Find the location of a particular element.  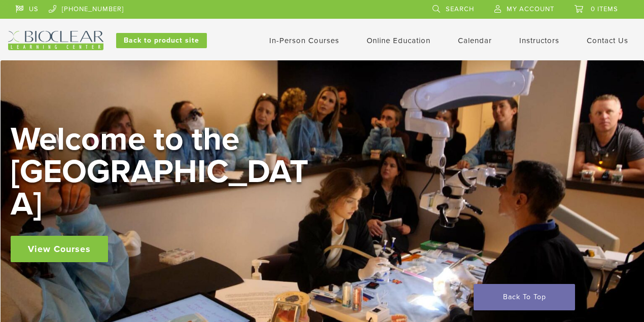

a: Instructors is located at coordinates (539, 41).